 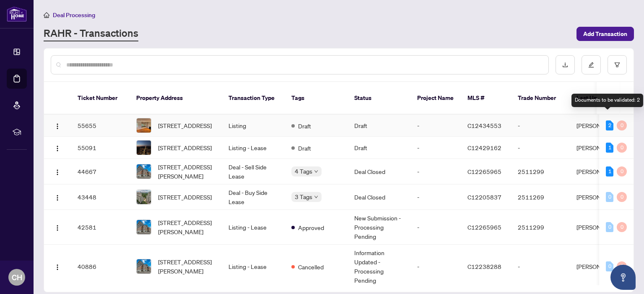 What do you see at coordinates (100, 147) in the screenshot?
I see `td: 55091` at bounding box center [100, 147].